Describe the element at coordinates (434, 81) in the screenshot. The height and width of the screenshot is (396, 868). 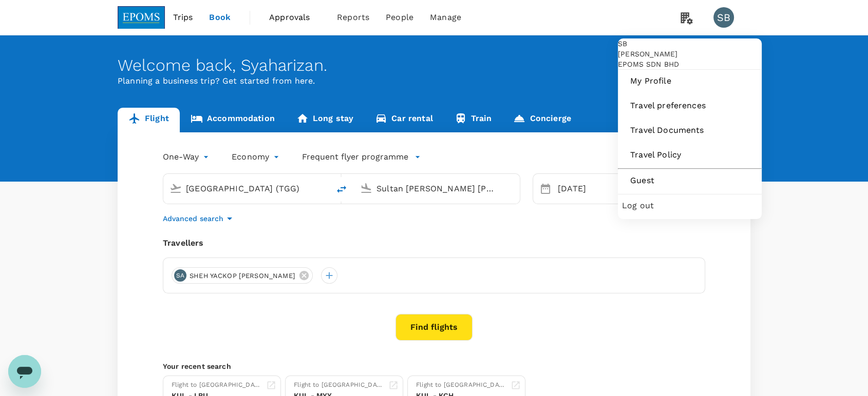
I see `p: Planning a business trip? Get started from here.` at that location.